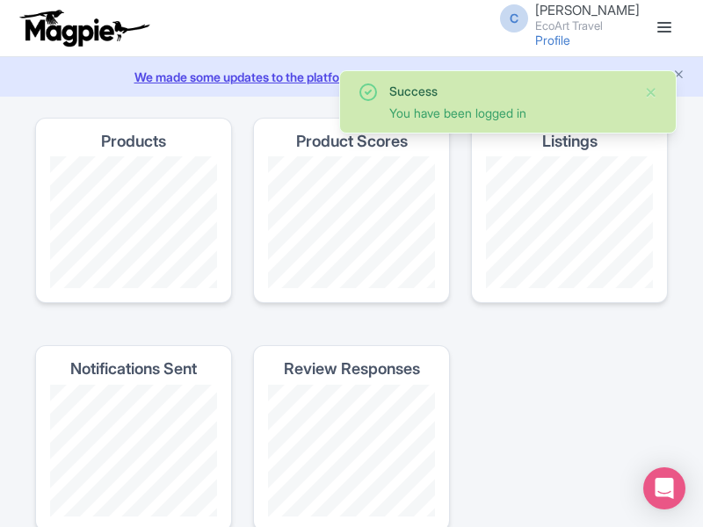  What do you see at coordinates (553, 40) in the screenshot?
I see `a: Profile` at bounding box center [553, 40].